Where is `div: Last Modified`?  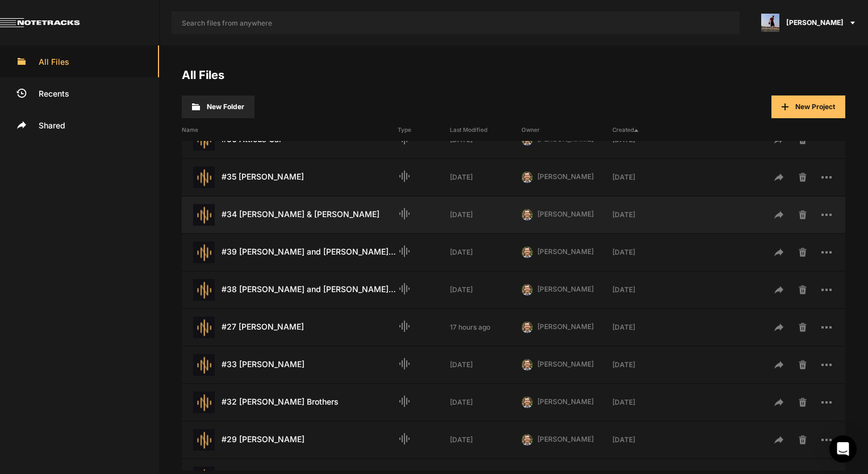
div: Last Modified is located at coordinates (485, 130).